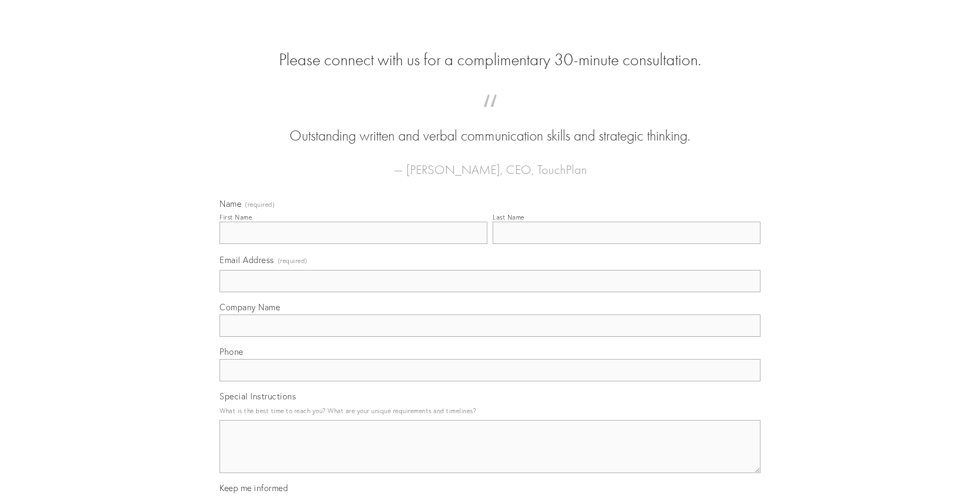  Describe the element at coordinates (246, 260) in the screenshot. I see `span: Email Address` at that location.